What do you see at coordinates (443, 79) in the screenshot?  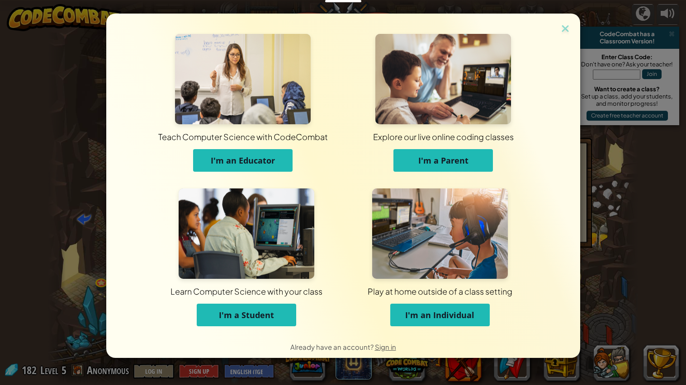 I see `img: For Parents` at bounding box center [443, 79].